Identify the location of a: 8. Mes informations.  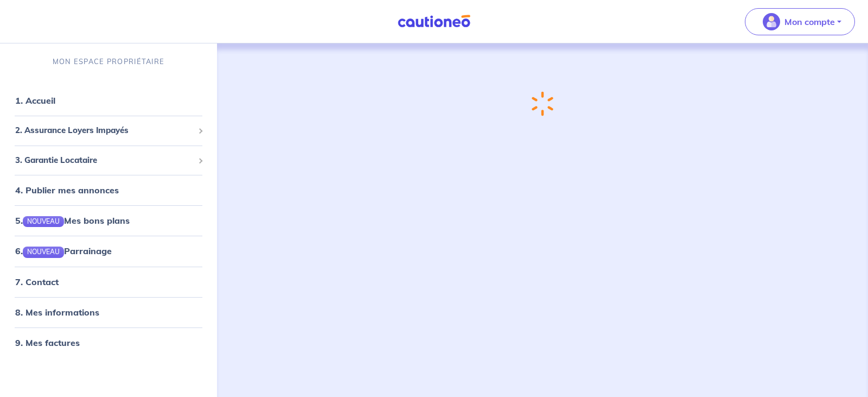
(57, 312).